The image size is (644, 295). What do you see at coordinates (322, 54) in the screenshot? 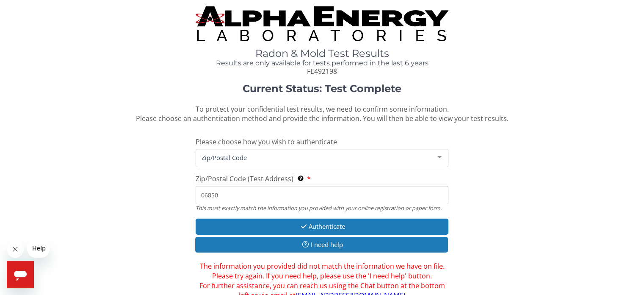
I see `h1: Radon & Mold Test Results` at bounding box center [322, 54].